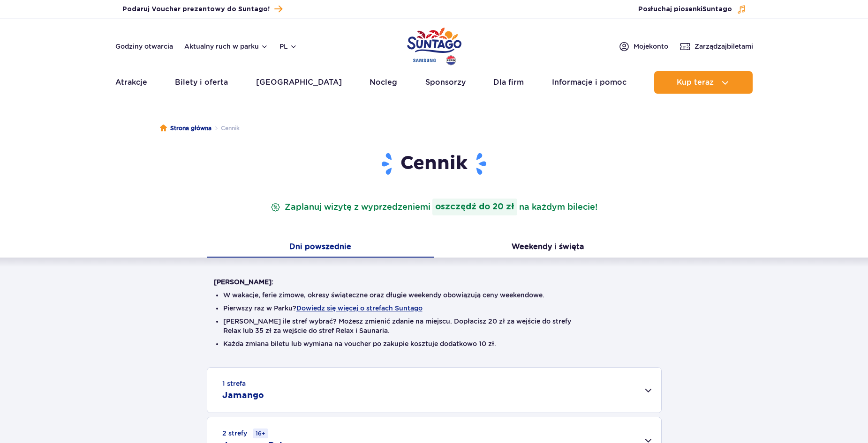 This screenshot has height=443, width=868. What do you see at coordinates (434, 295) in the screenshot?
I see `li: W wakacje, ferie zimowe, okresy świąteczne oraz długie weekendy obowiązują ceny weekendowe.` at bounding box center [434, 295].